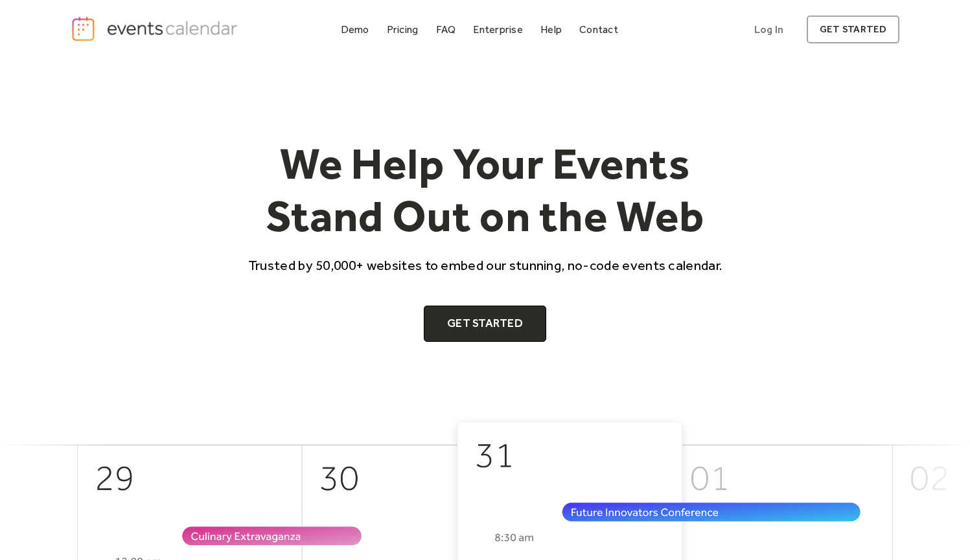 The image size is (970, 560). I want to click on a: Help, so click(551, 29).